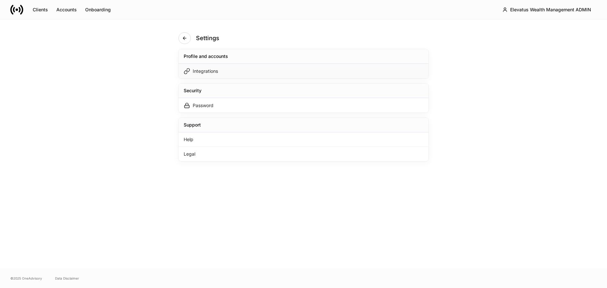 Image resolution: width=607 pixels, height=288 pixels. What do you see at coordinates (40, 10) in the screenshot?
I see `div: Clients` at bounding box center [40, 10].